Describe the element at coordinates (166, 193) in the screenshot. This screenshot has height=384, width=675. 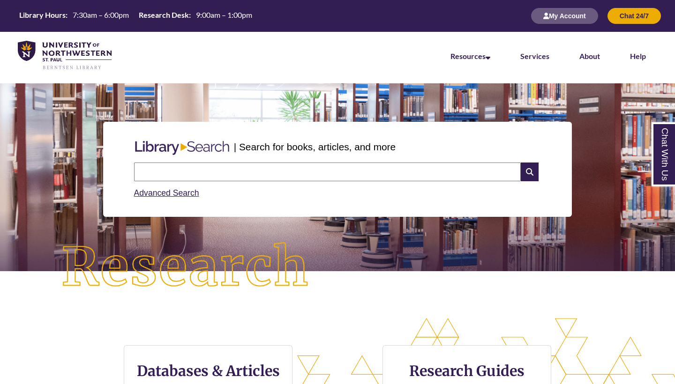
I see `a: Advanced Search` at that location.